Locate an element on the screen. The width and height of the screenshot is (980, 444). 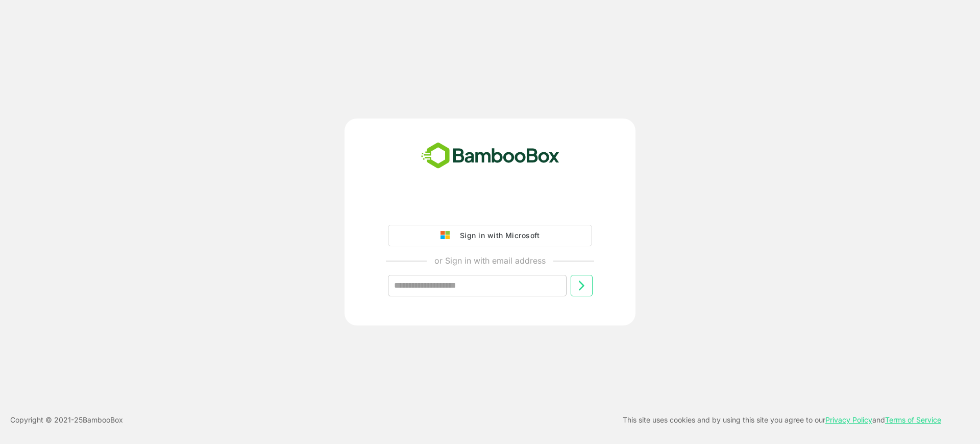
p: or Sign in with email address is located at coordinates (490, 261).